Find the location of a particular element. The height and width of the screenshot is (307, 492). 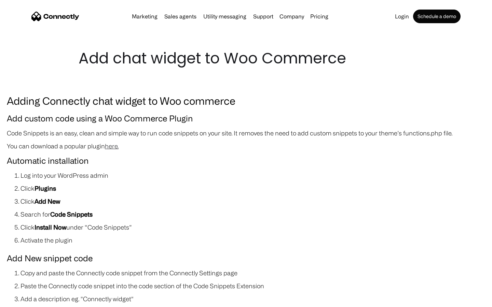

aside: Language selected: English is located at coordinates (24, 300).